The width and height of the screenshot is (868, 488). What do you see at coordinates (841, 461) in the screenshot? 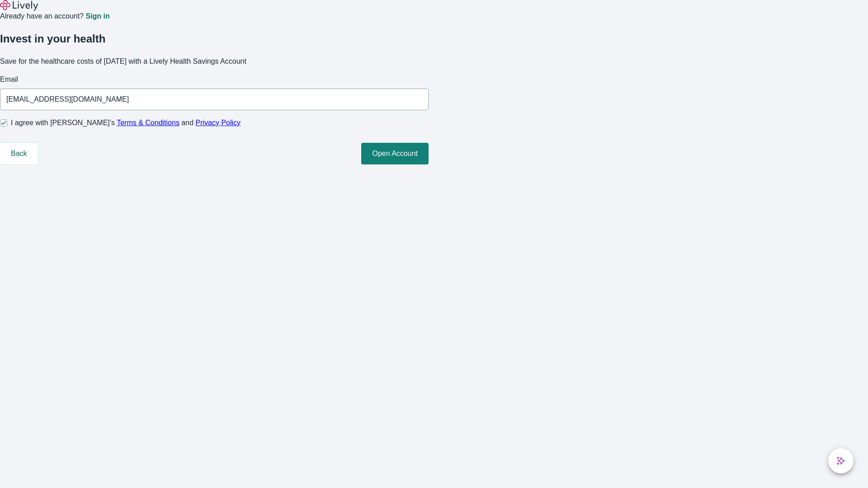
I see `svg: Lively AI Assistant` at bounding box center [841, 461].